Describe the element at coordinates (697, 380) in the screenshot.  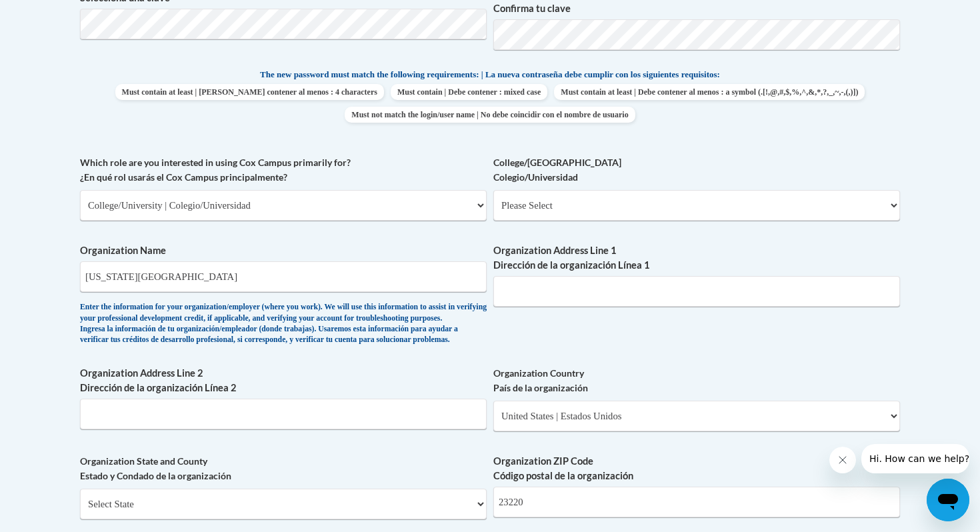
I see `label: Organization Country País de la organización` at that location.